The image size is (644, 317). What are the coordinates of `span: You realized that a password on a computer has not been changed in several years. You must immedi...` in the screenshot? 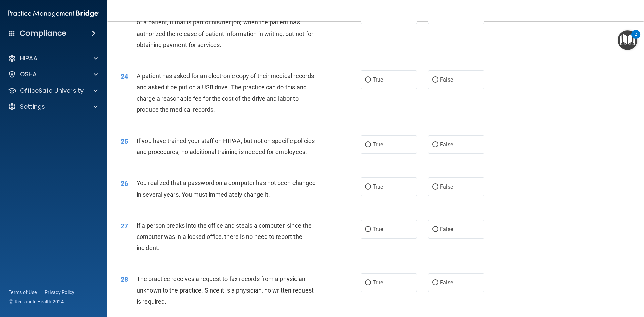 It's located at (226, 189).